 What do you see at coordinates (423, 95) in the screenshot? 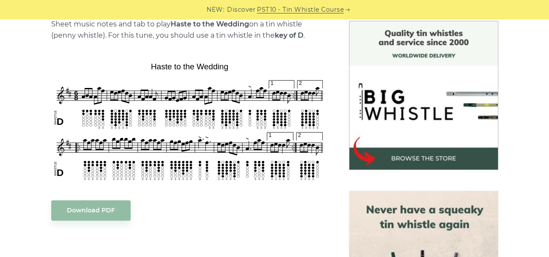
I see `img: BigWhistle Tin Whistle Store` at bounding box center [423, 95].